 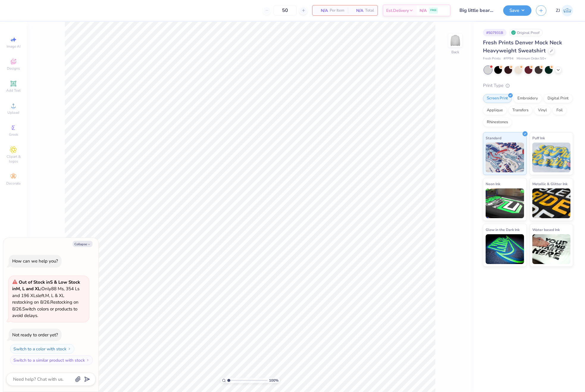 What do you see at coordinates (503, 230) in the screenshot?
I see `span: Glow in the Dark Ink` at bounding box center [503, 230].